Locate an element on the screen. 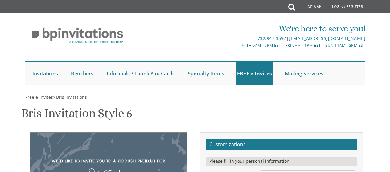 This screenshot has width=390, height=172. a: My Cart is located at coordinates (311, 7).